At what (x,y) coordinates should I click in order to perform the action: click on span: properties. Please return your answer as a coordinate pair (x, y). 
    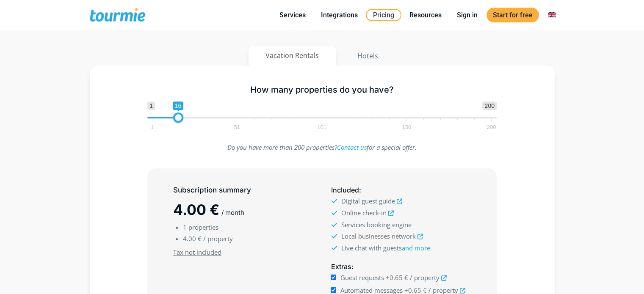
    Looking at the image, I should click on (203, 227).